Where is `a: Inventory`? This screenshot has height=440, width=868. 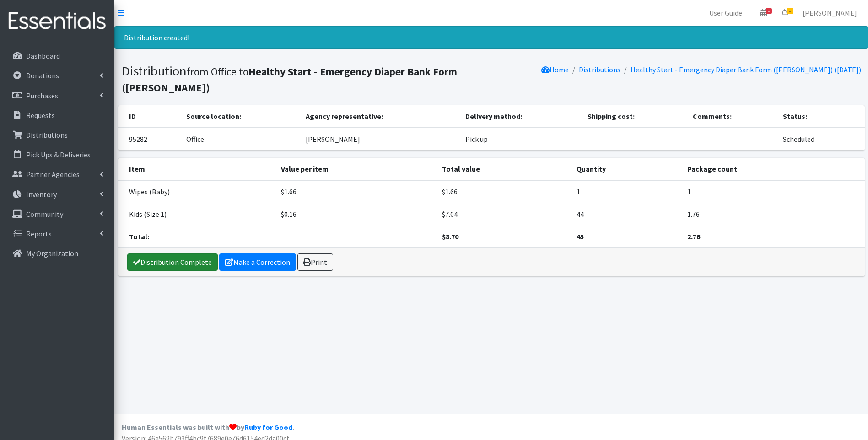 a: Inventory is located at coordinates (57, 195).